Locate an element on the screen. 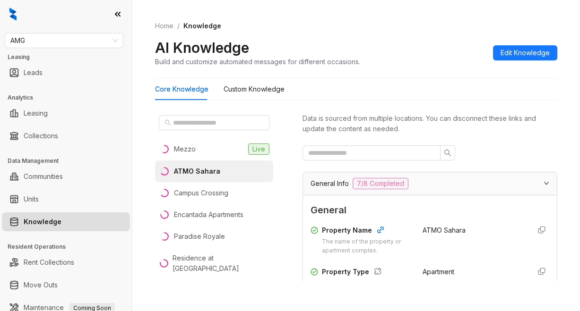 The image size is (580, 311). div: Encantada Apartments is located at coordinates (208, 215).